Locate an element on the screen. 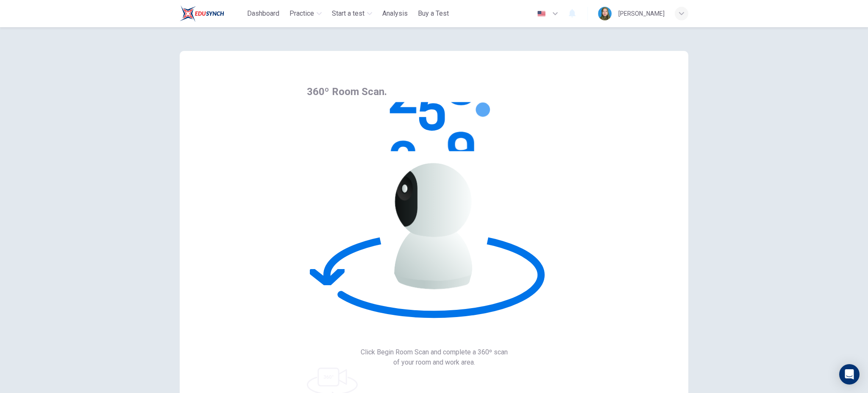  a: Dashboard is located at coordinates (263, 13).